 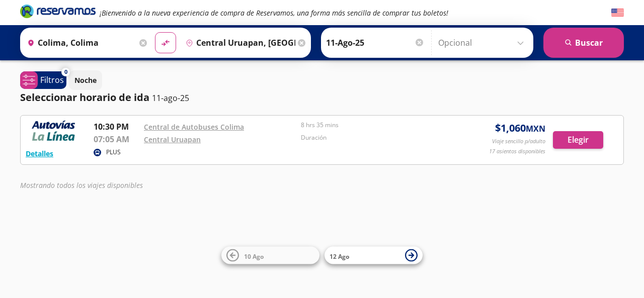 What do you see at coordinates (483, 42) in the screenshot?
I see `input: Opcional` at bounding box center [483, 42].